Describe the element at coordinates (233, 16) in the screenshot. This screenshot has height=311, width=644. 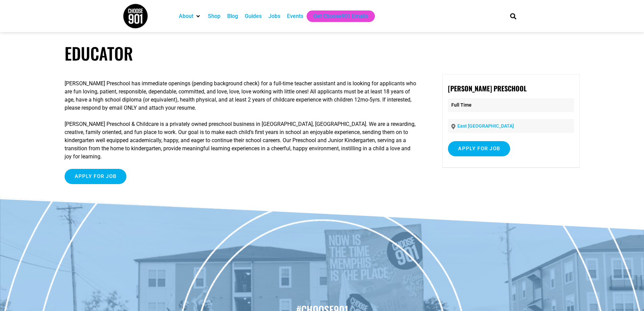
I see `div: Blog` at that location.